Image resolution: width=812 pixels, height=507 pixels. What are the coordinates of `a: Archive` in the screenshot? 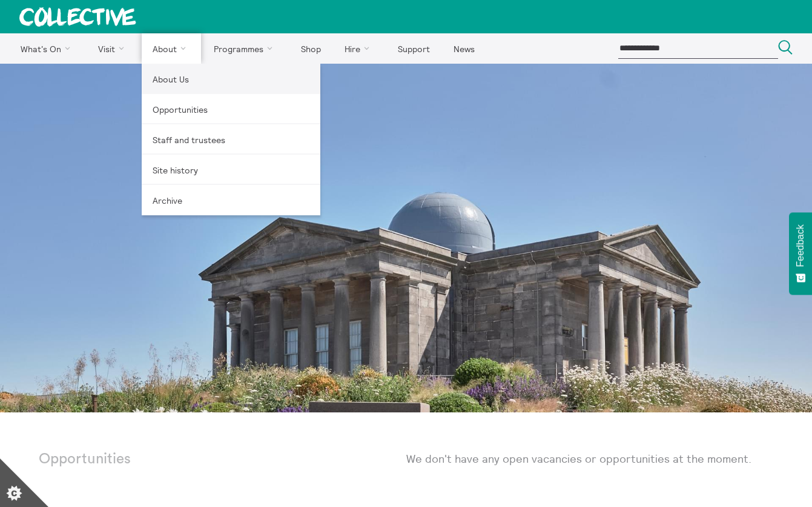 It's located at (231, 200).